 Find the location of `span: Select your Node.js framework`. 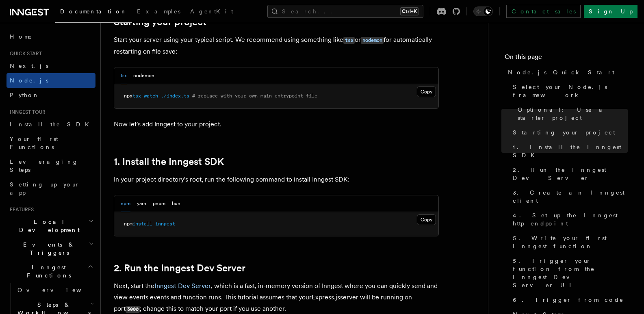

span: Select your Node.js framework is located at coordinates (570, 91).